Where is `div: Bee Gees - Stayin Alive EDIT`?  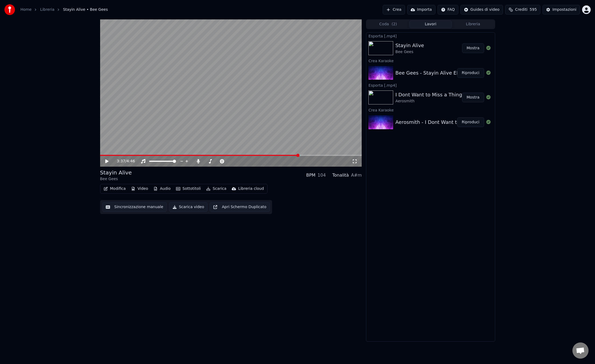
div: Bee Gees - Stayin Alive EDIT is located at coordinates (430, 73).